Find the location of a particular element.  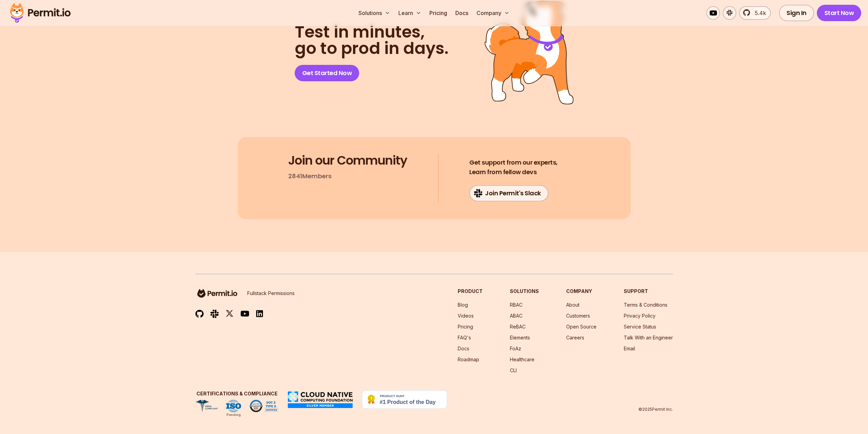

h3: Support is located at coordinates (648, 291).